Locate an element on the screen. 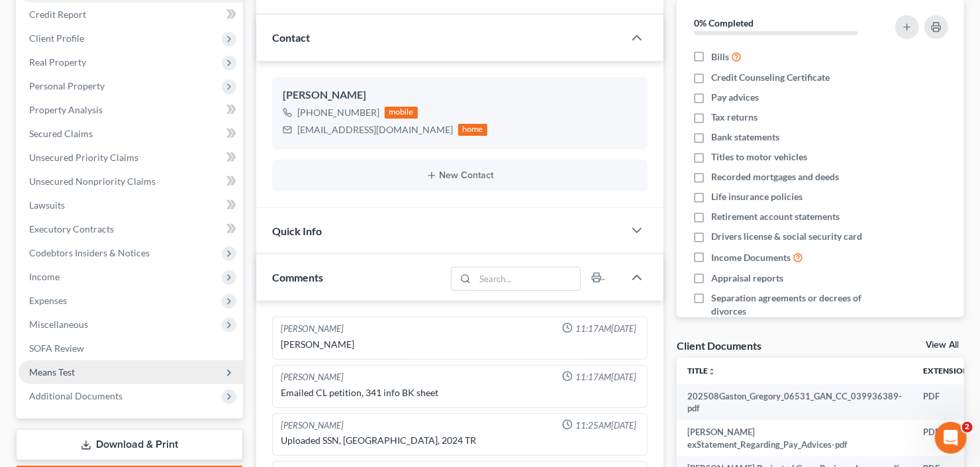 This screenshot has width=980, height=467. div: home is located at coordinates (473, 130).